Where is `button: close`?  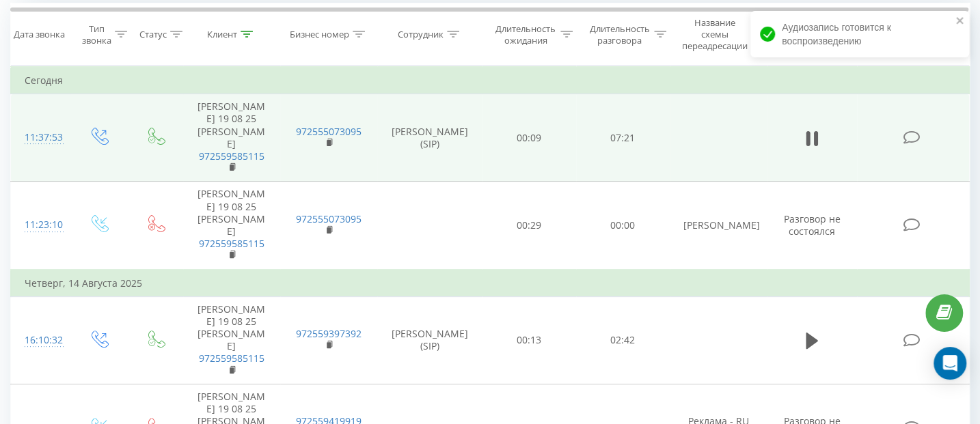
button: close is located at coordinates (960, 21).